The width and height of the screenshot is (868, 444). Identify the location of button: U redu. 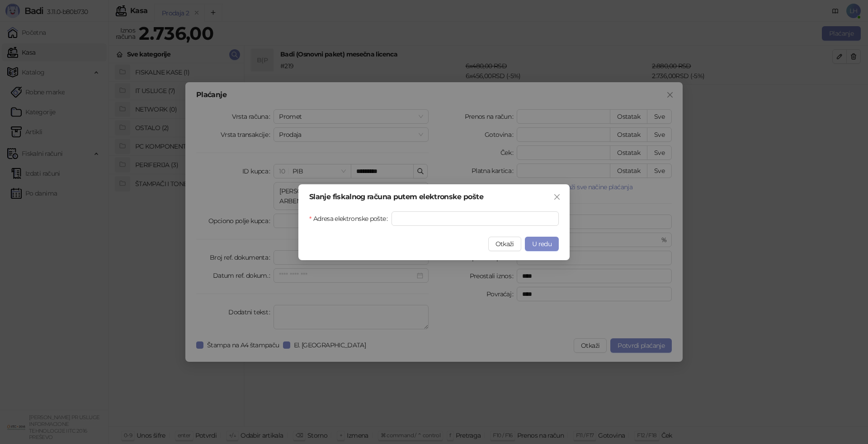
(542, 244).